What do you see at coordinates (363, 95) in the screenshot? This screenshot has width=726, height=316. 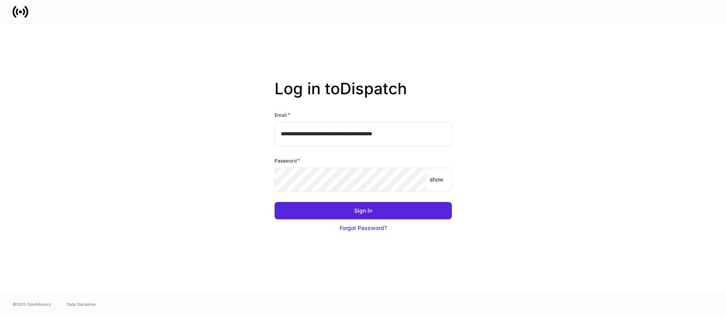 I see `h2: Log in to Dispatch` at bounding box center [363, 95].